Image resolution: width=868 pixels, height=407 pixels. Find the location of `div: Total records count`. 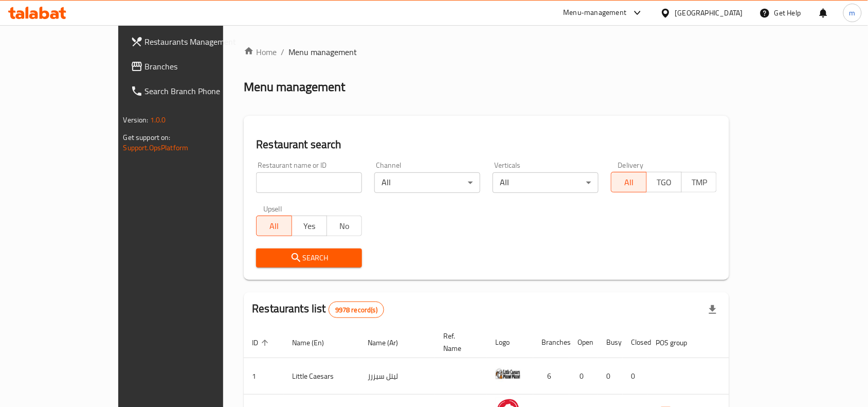

div: Total records count is located at coordinates (357, 310).